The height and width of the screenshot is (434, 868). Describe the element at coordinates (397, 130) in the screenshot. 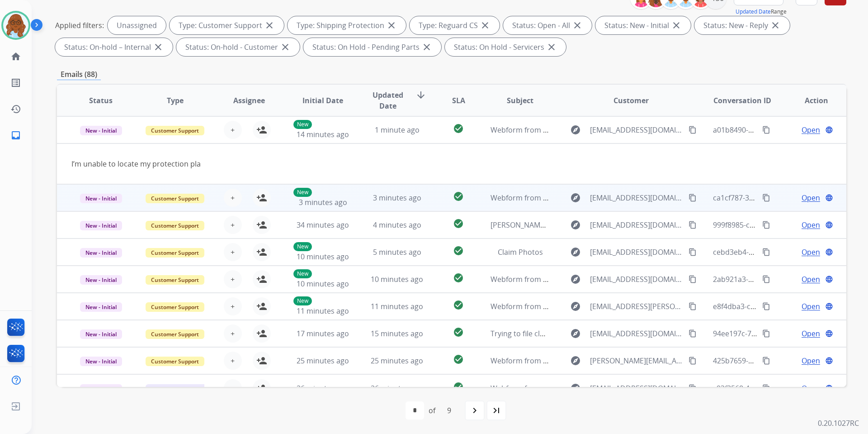

I see `span: 1 minute ago` at that location.